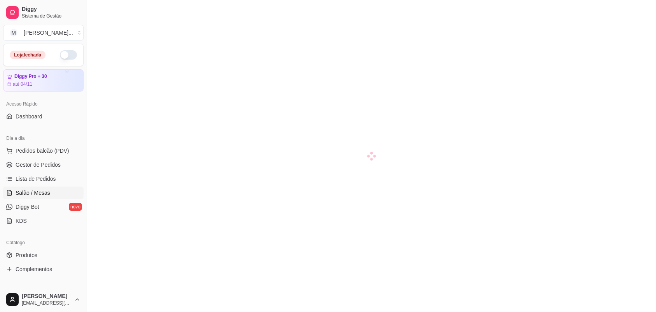 Image resolution: width=656 pixels, height=312 pixels. I want to click on span: Diggy Bot, so click(27, 207).